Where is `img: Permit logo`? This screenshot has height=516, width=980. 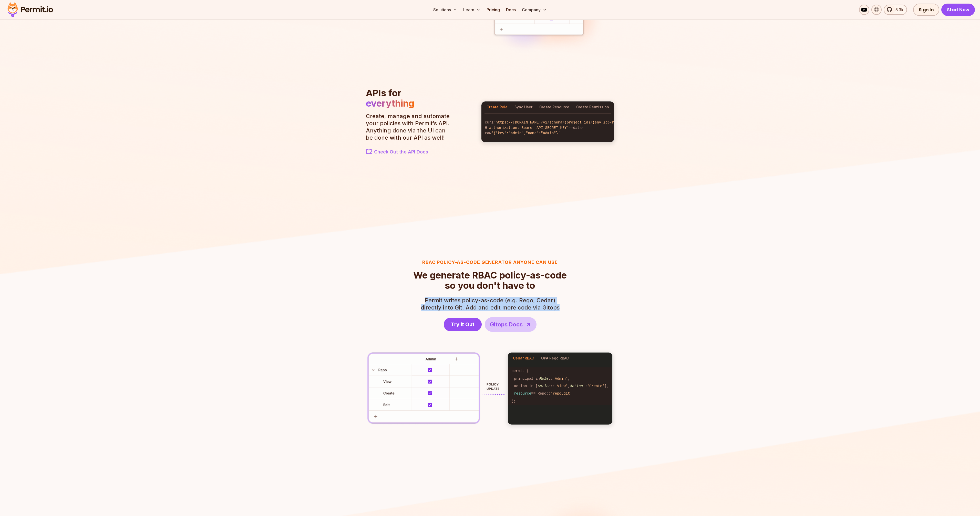
img: Permit logo is located at coordinates (30, 10).